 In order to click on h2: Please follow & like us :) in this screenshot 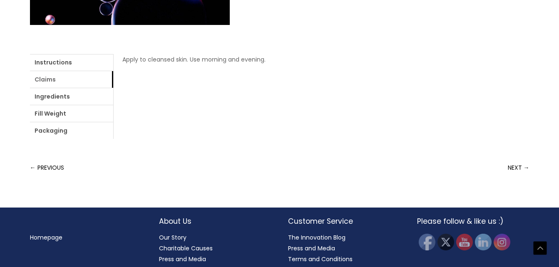, I will do `click(473, 221)`.